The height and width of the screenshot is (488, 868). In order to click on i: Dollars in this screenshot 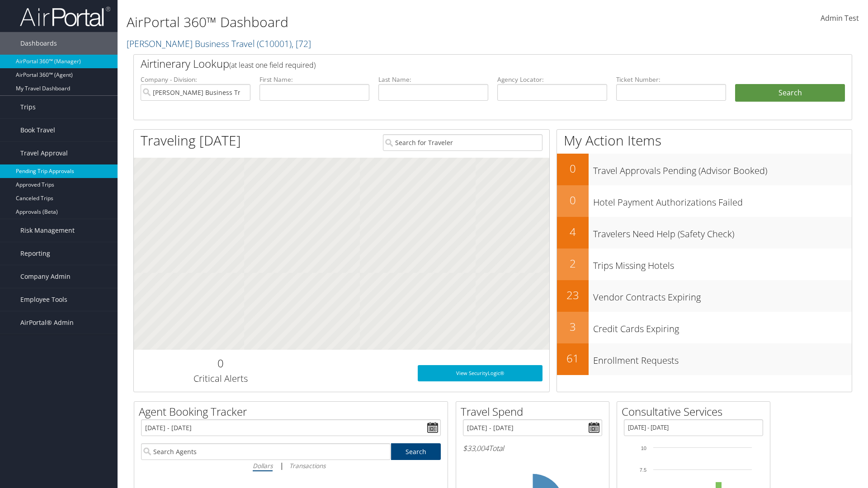, I will do `click(263, 466)`.